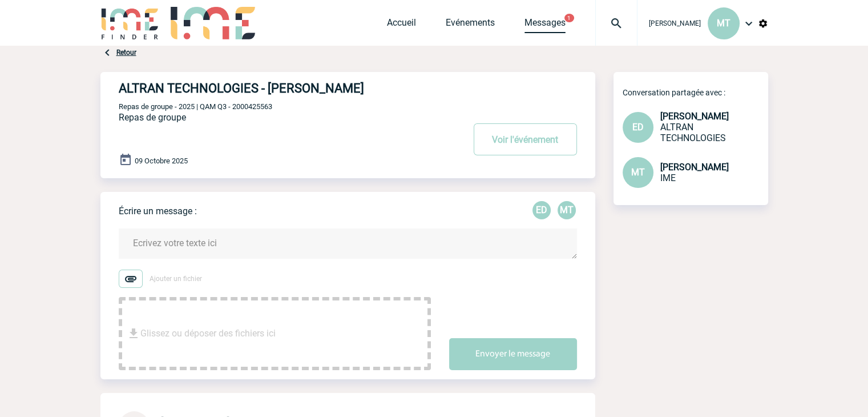  Describe the element at coordinates (695, 93) in the screenshot. I see `p: Conversation partagée avec :` at that location.